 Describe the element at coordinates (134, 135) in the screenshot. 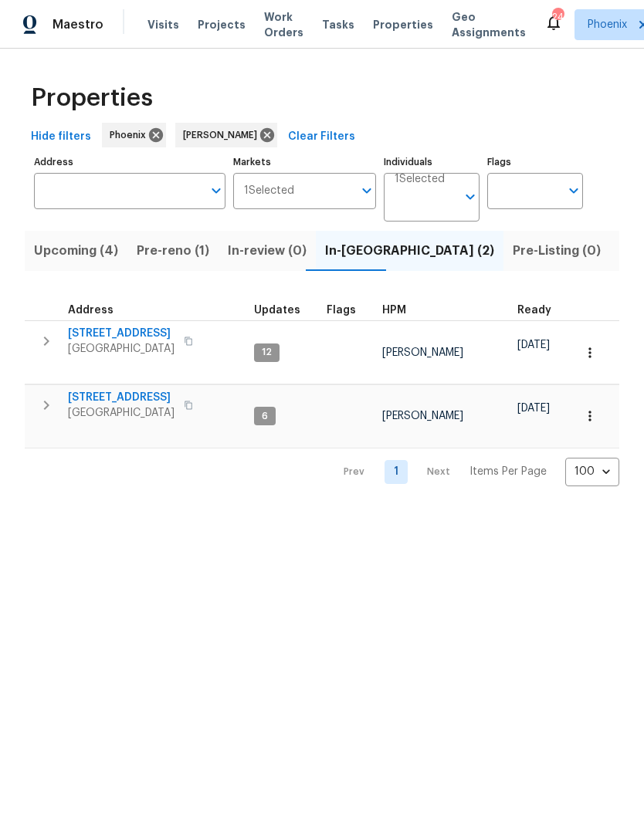

I see `div: Phoenix` at that location.